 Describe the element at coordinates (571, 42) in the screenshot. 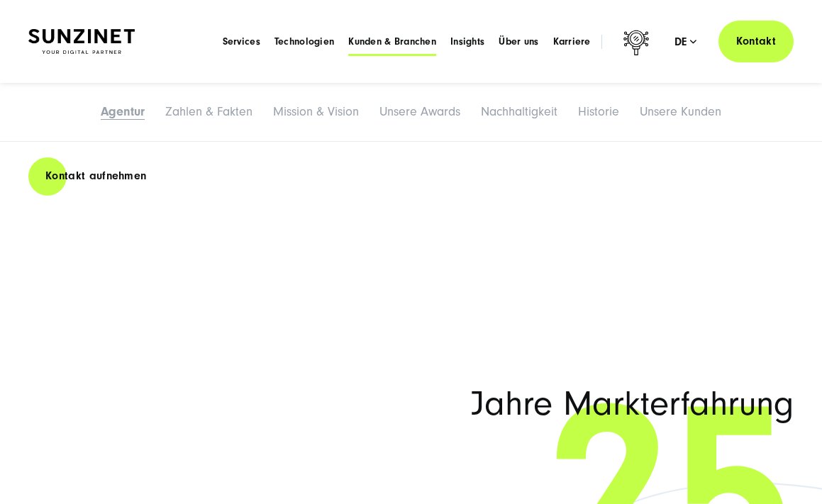

I see `a: Karriere` at that location.